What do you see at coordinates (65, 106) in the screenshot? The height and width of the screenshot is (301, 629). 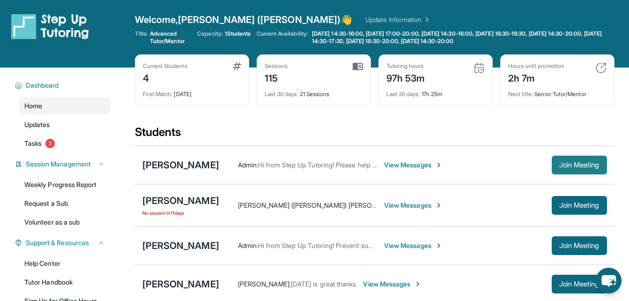 I see `a: Home` at bounding box center [65, 106].